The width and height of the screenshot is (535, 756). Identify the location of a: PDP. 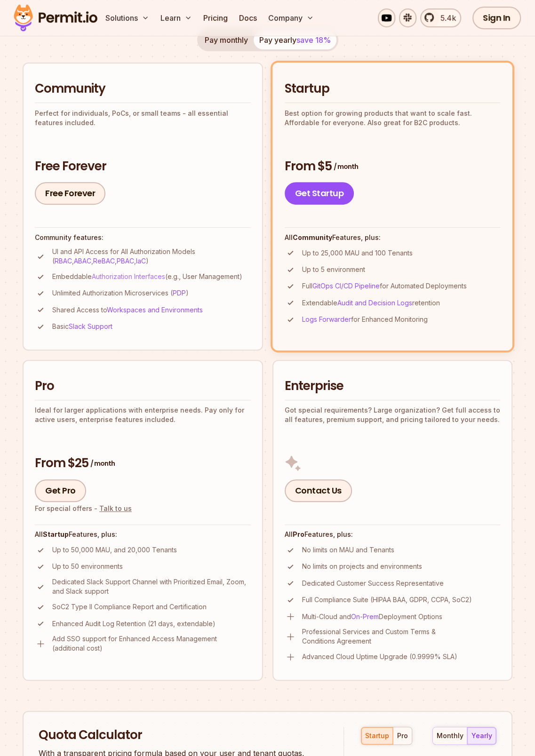
(179, 293).